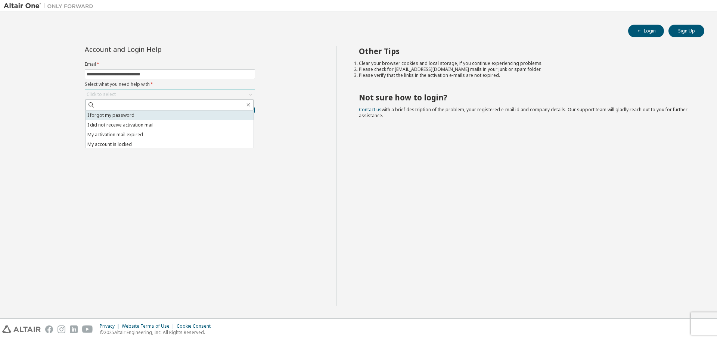  Describe the element at coordinates (50, 6) in the screenshot. I see `img: Altair One` at that location.